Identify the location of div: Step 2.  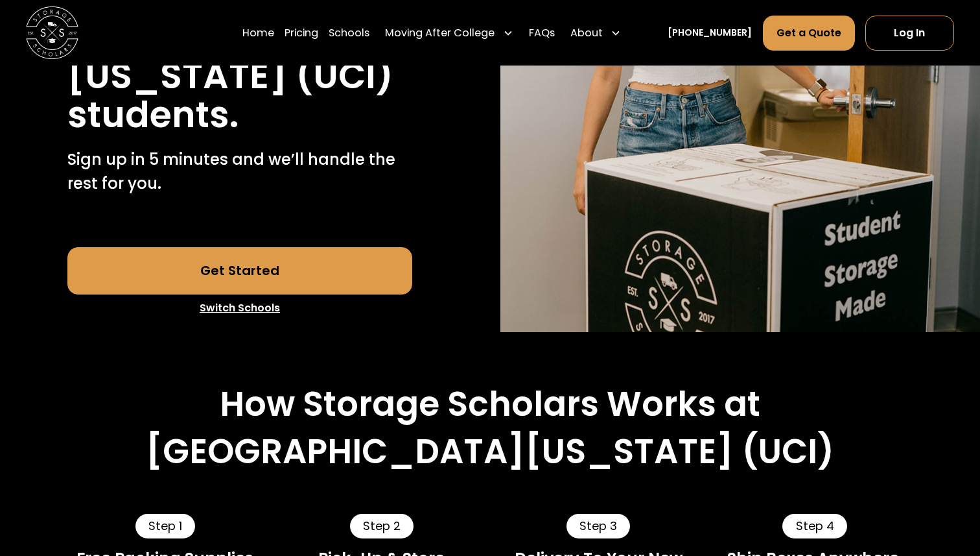
(382, 526).